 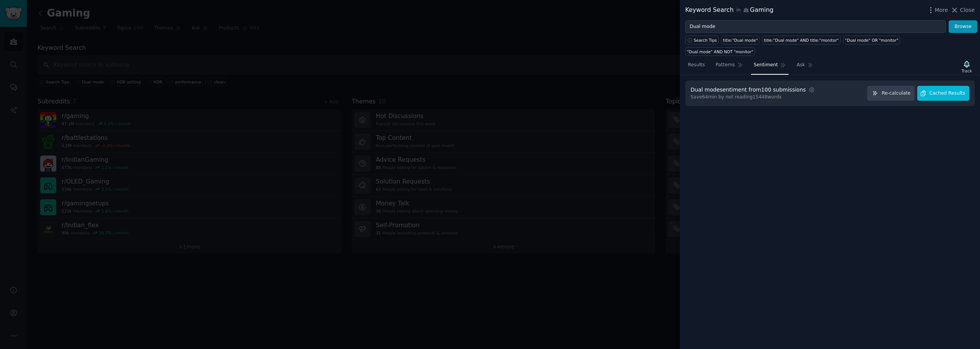 I want to click on div: title:"Dual mode", so click(x=740, y=40).